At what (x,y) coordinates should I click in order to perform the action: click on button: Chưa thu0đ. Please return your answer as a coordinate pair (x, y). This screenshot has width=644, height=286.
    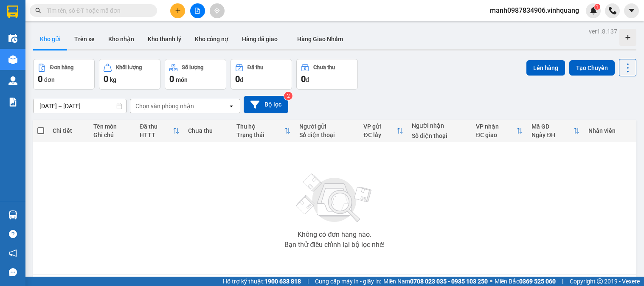
    Looking at the image, I should click on (327, 74).